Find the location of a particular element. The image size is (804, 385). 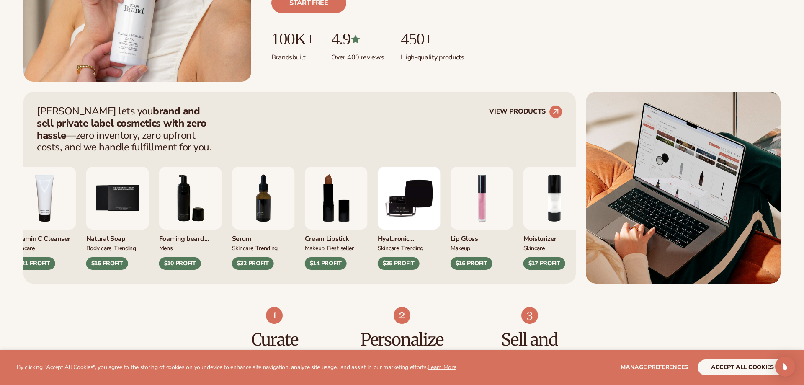

div: Open Intercom Messenger is located at coordinates (785, 366).